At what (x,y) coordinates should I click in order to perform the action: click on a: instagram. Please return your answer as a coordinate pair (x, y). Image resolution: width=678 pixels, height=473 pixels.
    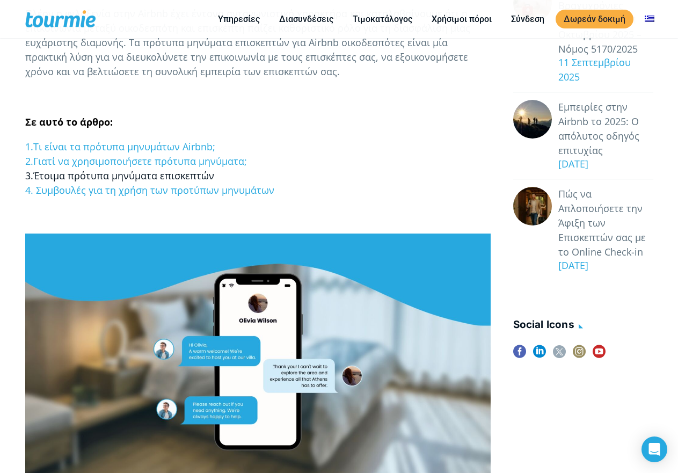
    Looking at the image, I should click on (579, 355).